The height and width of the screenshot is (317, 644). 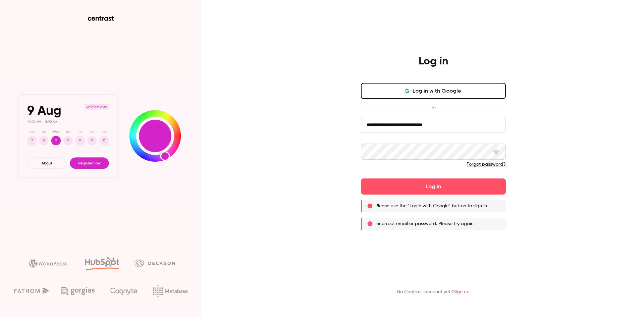 What do you see at coordinates (434, 186) in the screenshot?
I see `button: Log in` at bounding box center [434, 186].